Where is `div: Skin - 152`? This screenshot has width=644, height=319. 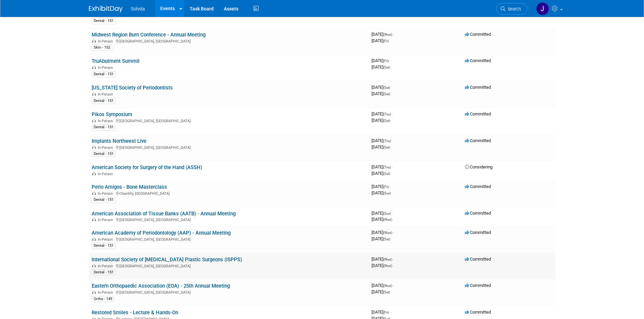
div: Skin - 152 is located at coordinates (102, 48).